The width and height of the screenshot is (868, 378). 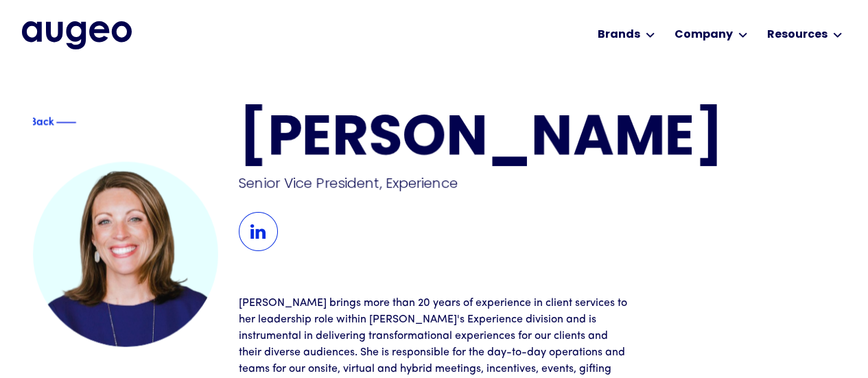 I want to click on div: Senior Vice President, Experience, so click(x=437, y=183).